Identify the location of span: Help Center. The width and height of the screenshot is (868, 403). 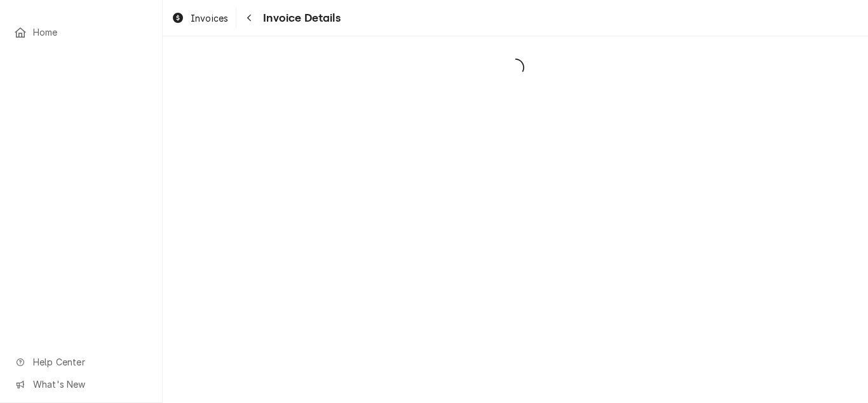
(90, 362).